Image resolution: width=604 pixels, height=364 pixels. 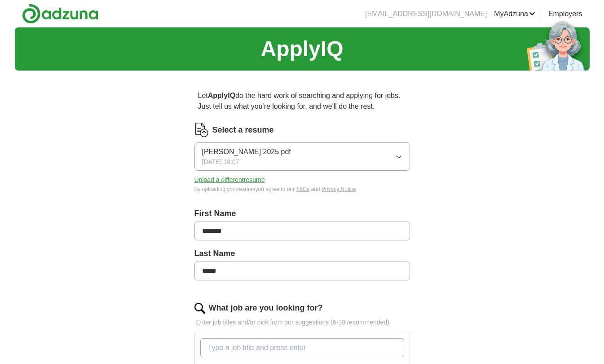 What do you see at coordinates (303, 189) in the screenshot?
I see `a: T&Cs` at bounding box center [303, 189].